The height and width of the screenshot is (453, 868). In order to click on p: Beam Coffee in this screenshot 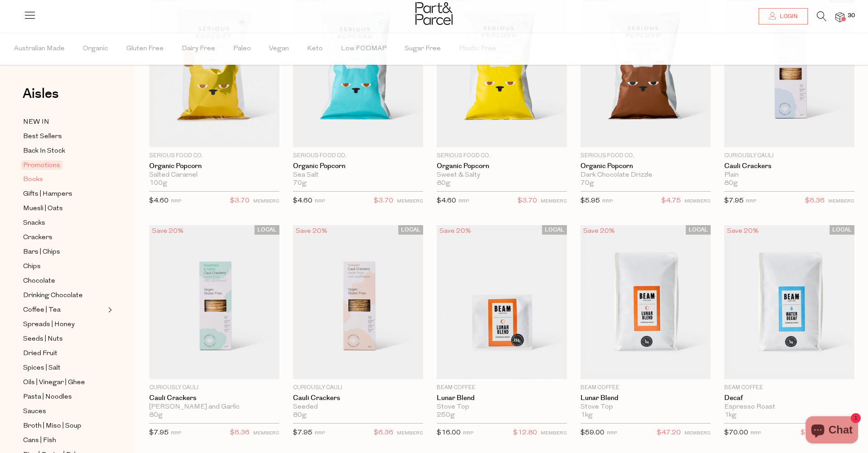, I will do `click(502, 387)`.